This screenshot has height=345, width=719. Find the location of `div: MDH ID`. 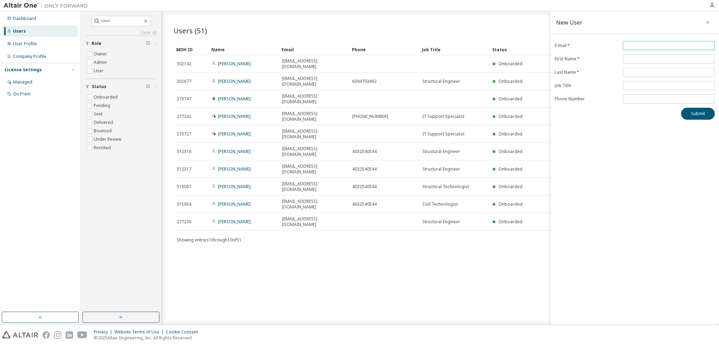

div: MDH ID is located at coordinates (191, 50).